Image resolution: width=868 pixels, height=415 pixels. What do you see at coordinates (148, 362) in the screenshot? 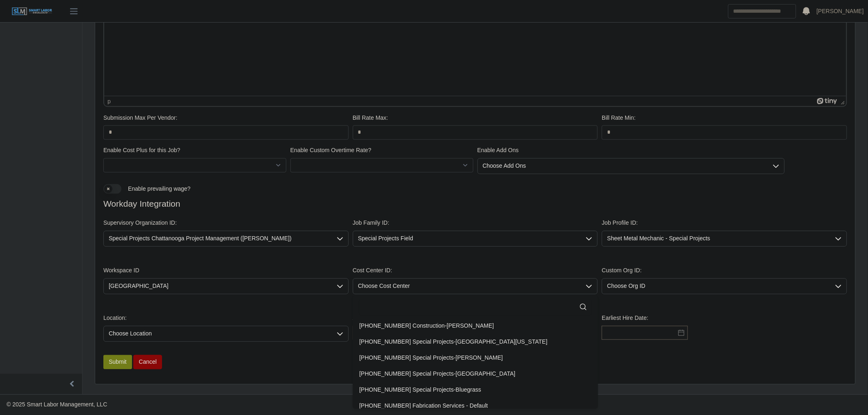
I see `a: Cancel` at bounding box center [148, 362].